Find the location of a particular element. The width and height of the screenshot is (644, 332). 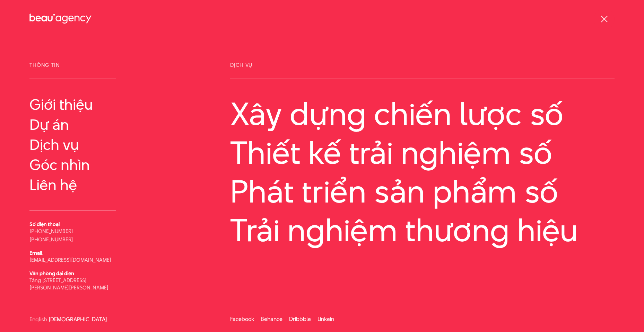

b: Văn phòng đại diện is located at coordinates (52, 273).